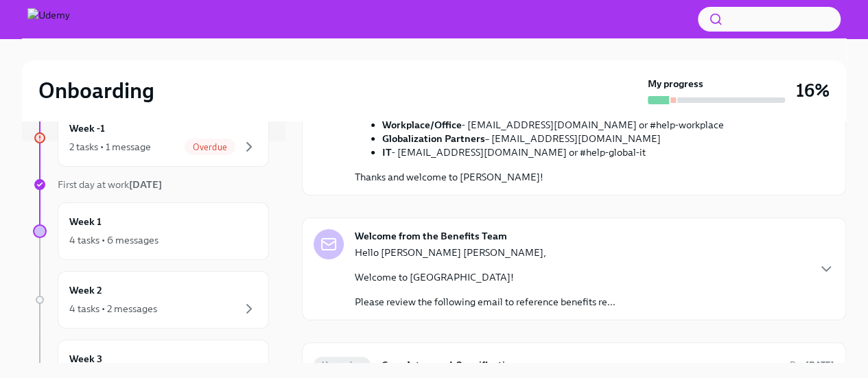 Image resolution: width=868 pixels, height=378 pixels. I want to click on div: 4 tasks • 6 messages, so click(114, 240).